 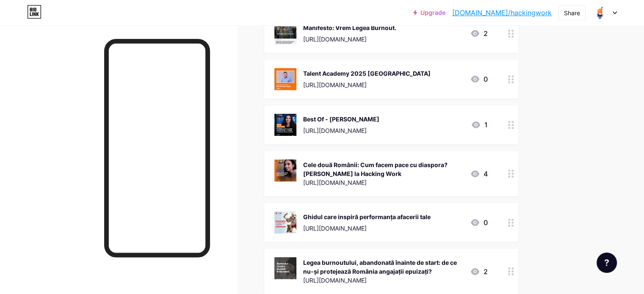 I want to click on div: 1, so click(x=480, y=125).